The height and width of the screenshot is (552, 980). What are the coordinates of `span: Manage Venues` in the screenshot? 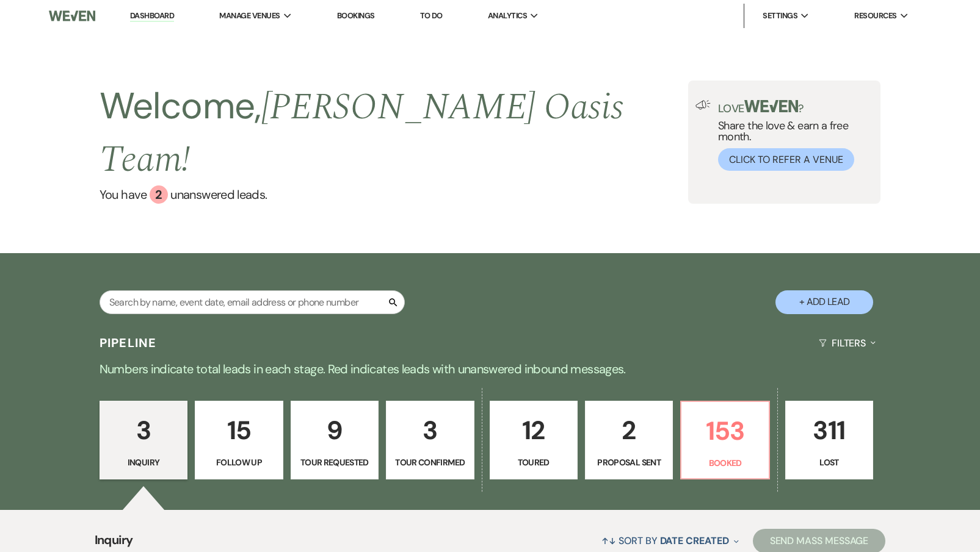 It's located at (249, 16).